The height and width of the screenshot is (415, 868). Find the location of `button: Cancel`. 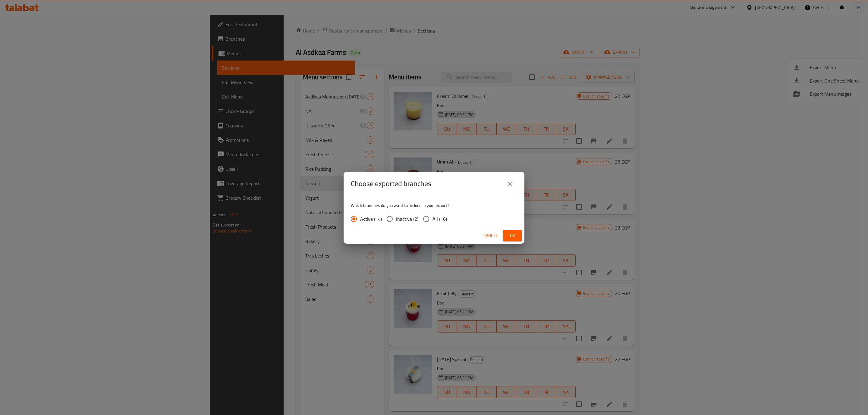

button: Cancel is located at coordinates (490, 236).